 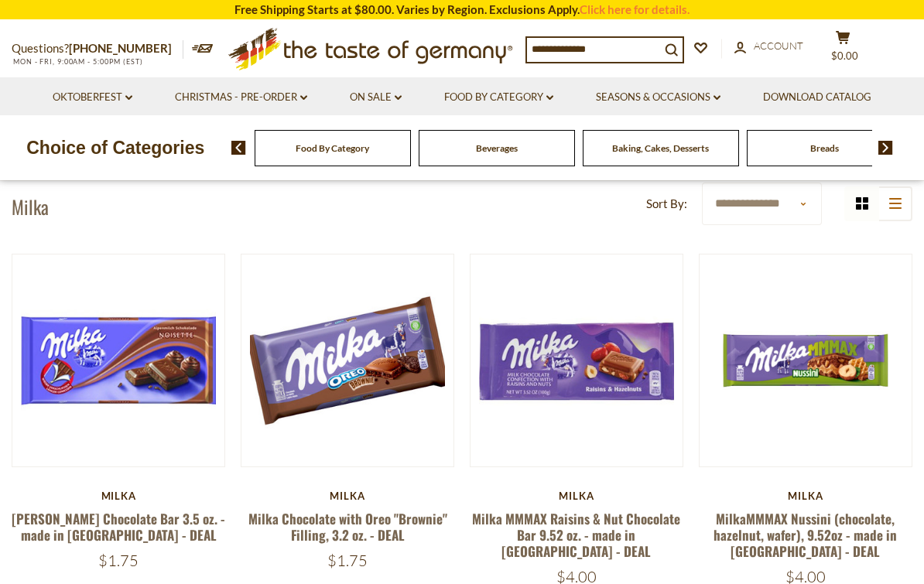 What do you see at coordinates (30, 207) in the screenshot?
I see `h1: Milka` at bounding box center [30, 207].